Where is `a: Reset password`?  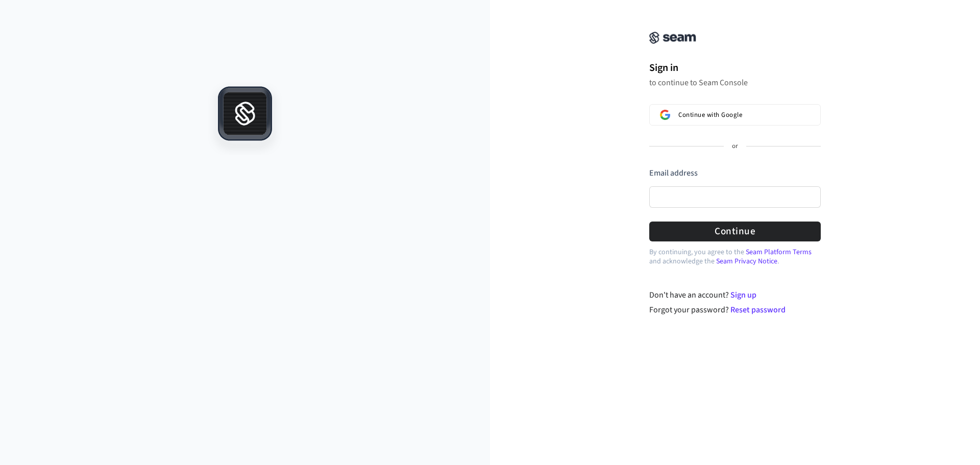
a: Reset password is located at coordinates (758, 310).